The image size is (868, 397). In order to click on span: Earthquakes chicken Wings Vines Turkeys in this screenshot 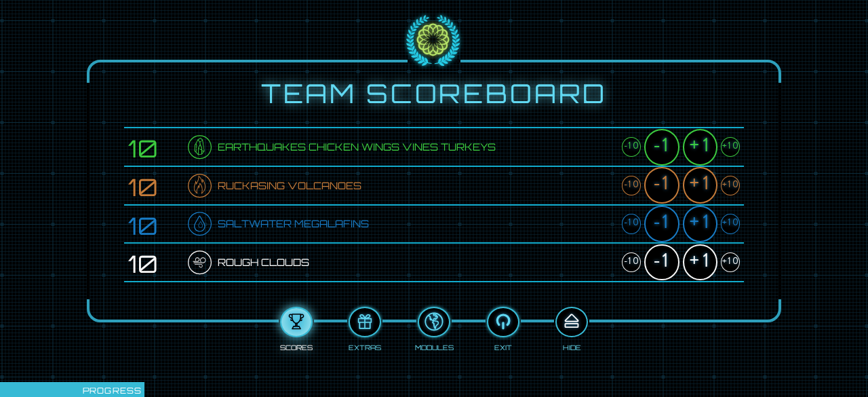, I will do `click(357, 146)`.